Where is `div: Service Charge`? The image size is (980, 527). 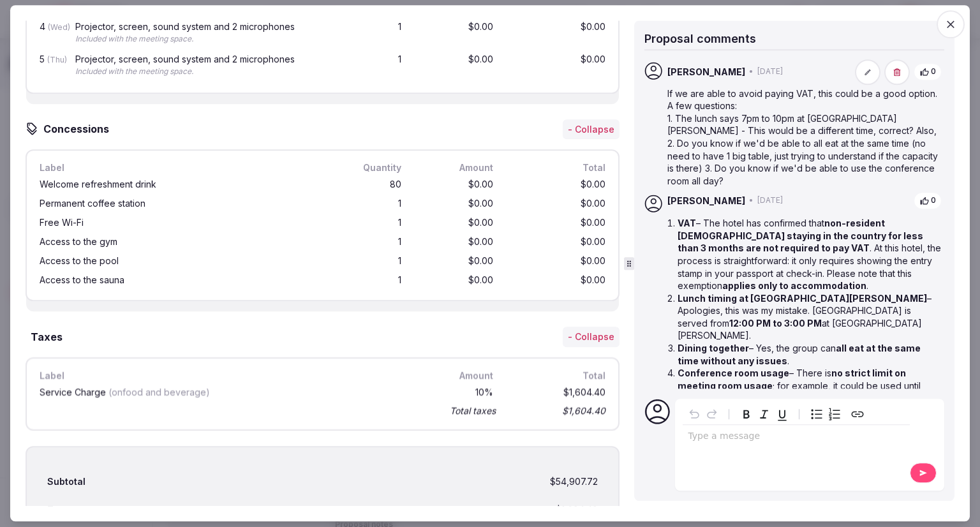
div: Service Charge is located at coordinates (235, 392).